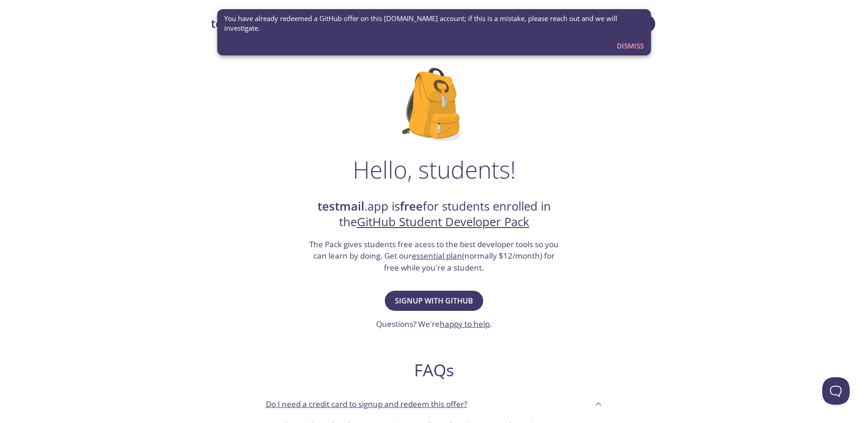 This screenshot has width=868, height=423. I want to click on h1: Hello, students!, so click(434, 170).